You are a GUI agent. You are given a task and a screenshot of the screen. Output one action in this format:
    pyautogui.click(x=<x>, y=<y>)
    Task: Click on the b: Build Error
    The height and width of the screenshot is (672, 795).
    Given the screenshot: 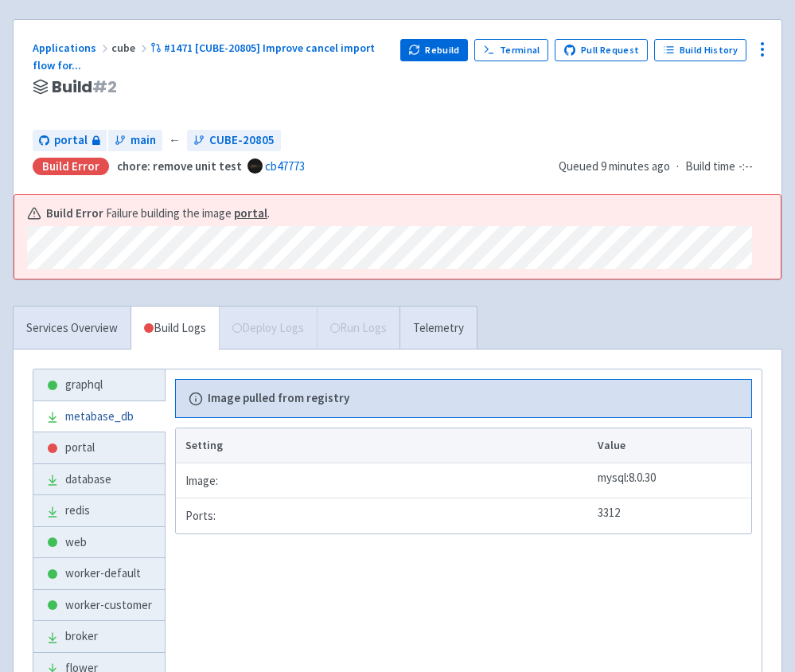 What is the action you would take?
    pyautogui.click(x=75, y=213)
    